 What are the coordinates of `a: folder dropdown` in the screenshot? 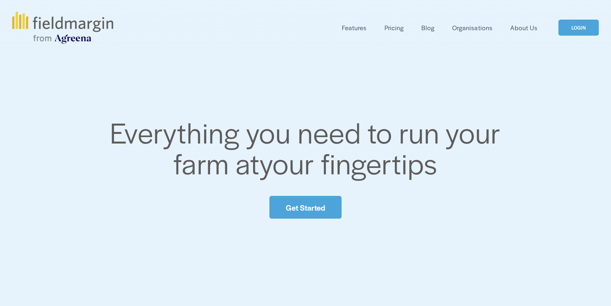 It's located at (354, 28).